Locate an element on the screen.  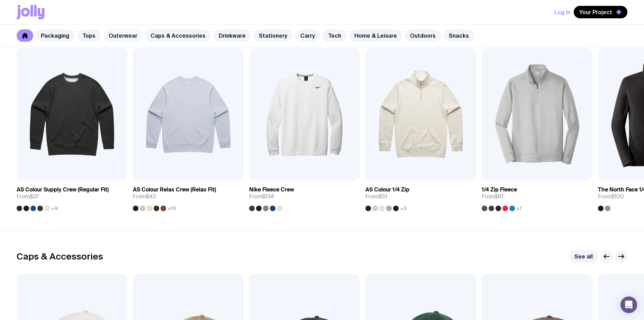
button: Log In is located at coordinates (562, 12).